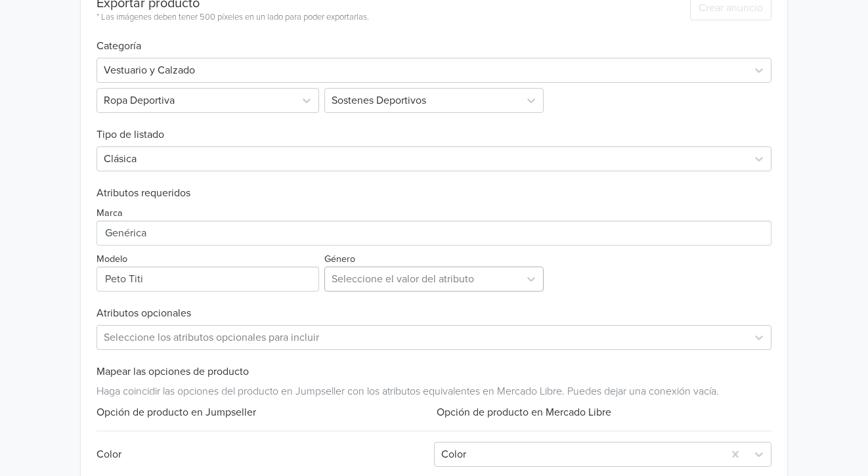 The width and height of the screenshot is (868, 476). I want to click on div: Haga coincidir las opciones del producto en Jumpseller con los atributos equivalentes en Mercado ..., so click(434, 389).